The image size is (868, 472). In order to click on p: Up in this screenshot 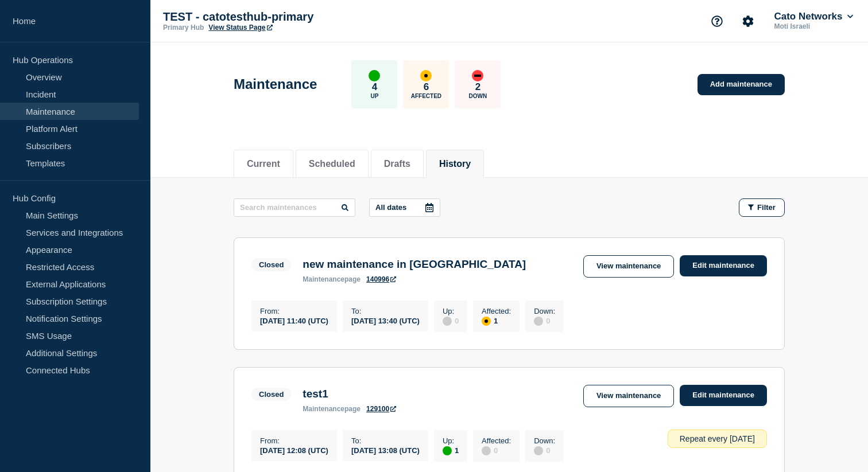, I will do `click(374, 96)`.